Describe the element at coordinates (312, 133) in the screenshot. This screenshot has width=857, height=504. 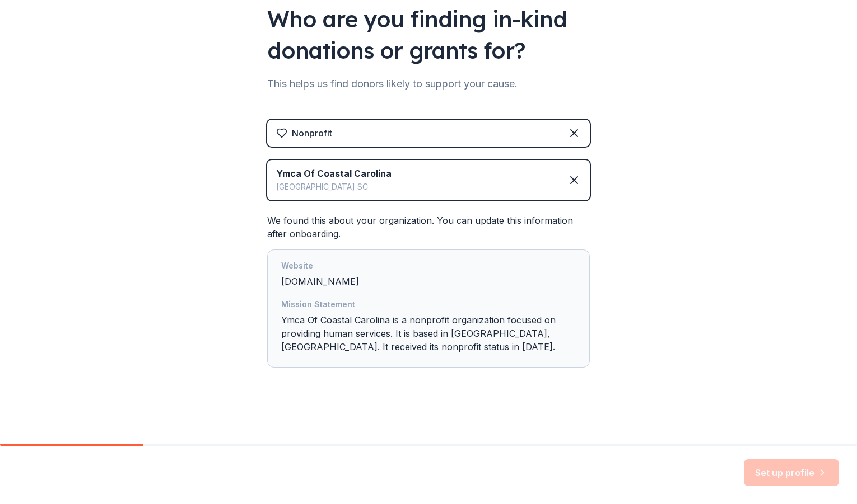
I see `div: Nonprofit` at that location.